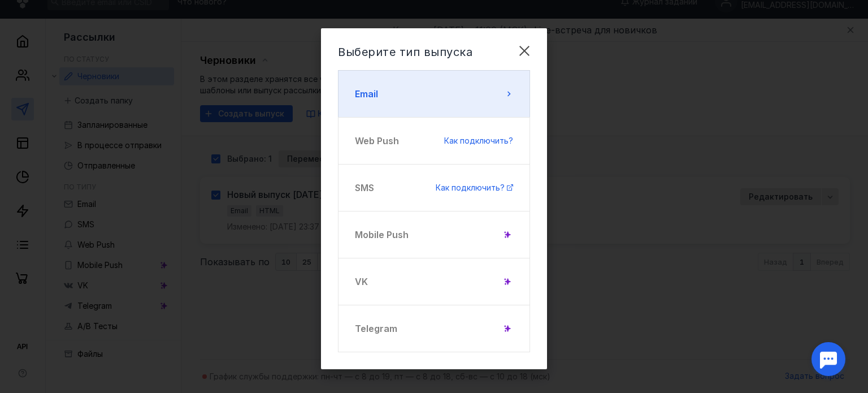 The height and width of the screenshot is (393, 868). I want to click on span: Выберите тип выпуска, so click(405, 52).